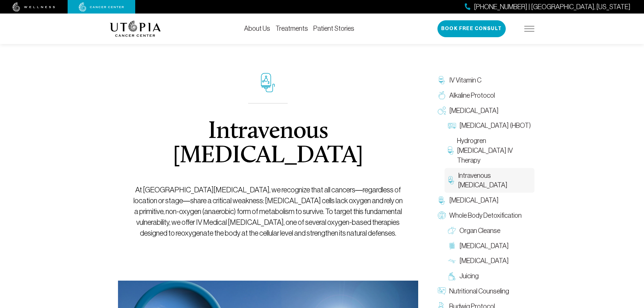  What do you see at coordinates (452, 126) in the screenshot?
I see `img: Hyperbaric Oxygen Therapy (HBOT)` at bounding box center [452, 126].